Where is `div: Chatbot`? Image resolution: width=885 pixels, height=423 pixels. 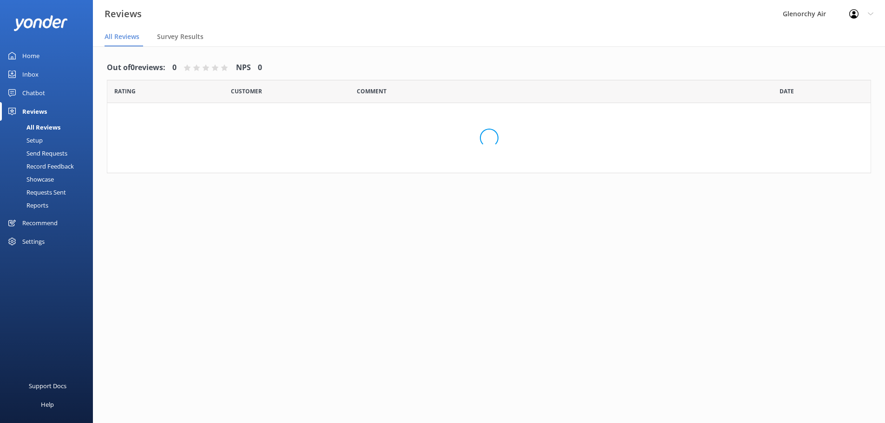 div: Chatbot is located at coordinates (33, 93).